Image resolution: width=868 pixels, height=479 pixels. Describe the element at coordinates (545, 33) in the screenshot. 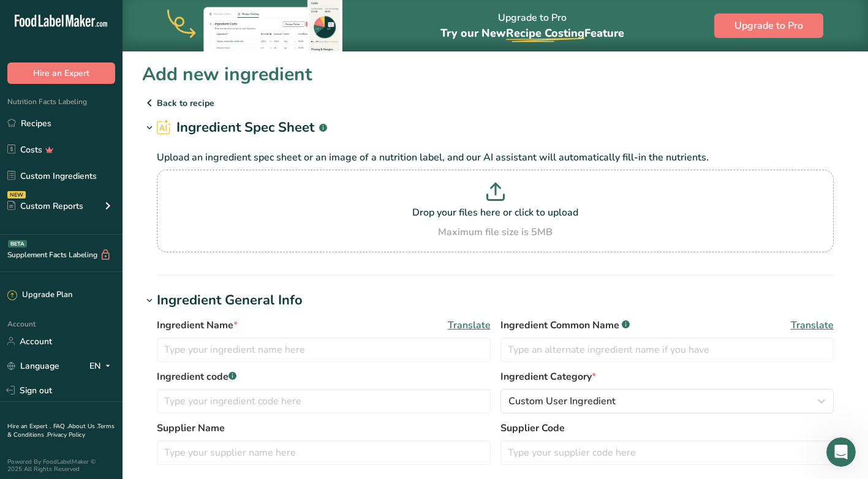

I see `span: Recipe Costing` at that location.